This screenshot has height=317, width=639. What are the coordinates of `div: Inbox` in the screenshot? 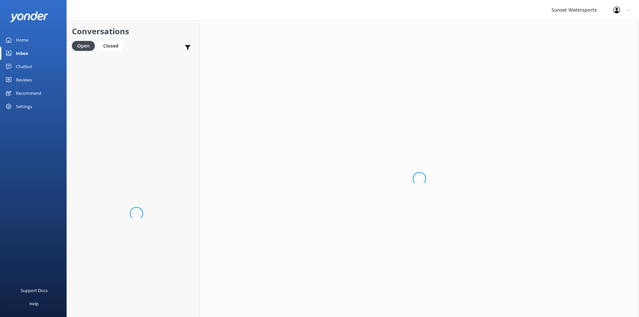 It's located at (22, 53).